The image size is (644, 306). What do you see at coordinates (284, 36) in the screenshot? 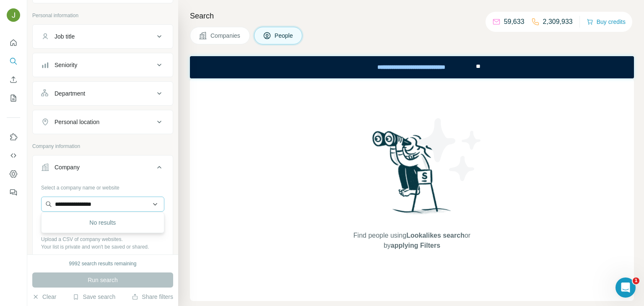
I see `span: People` at bounding box center [284, 36].